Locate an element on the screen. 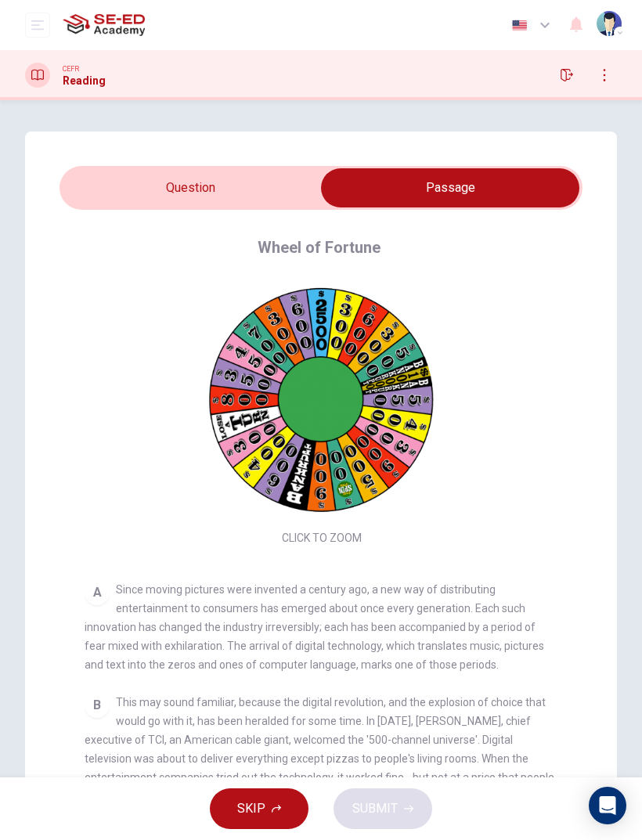 The image size is (642, 840). div: Open Intercom Messenger is located at coordinates (608, 806).